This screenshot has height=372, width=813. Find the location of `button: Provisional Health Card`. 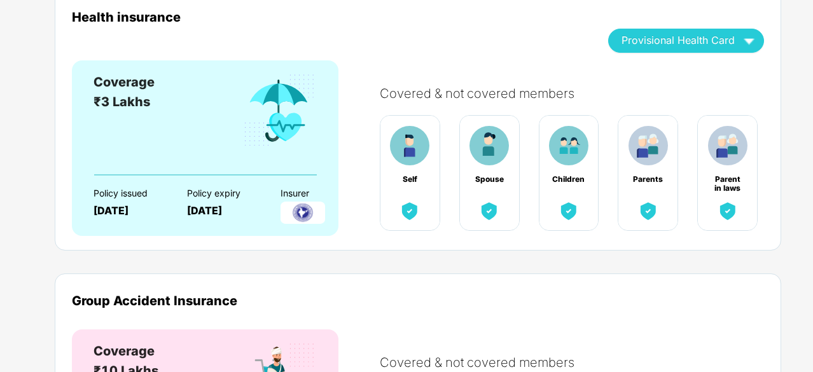

button: Provisional Health Card is located at coordinates (685, 41).